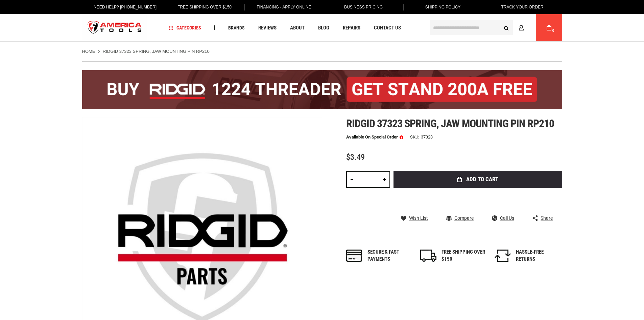  Describe the element at coordinates (503, 218) in the screenshot. I see `a: Call Us` at that location.